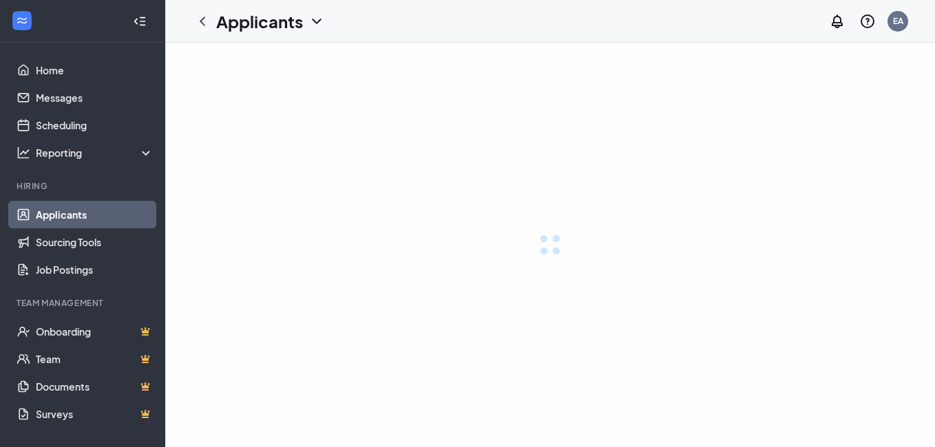 The image size is (935, 447). I want to click on a: Sourcing Tools, so click(94, 242).